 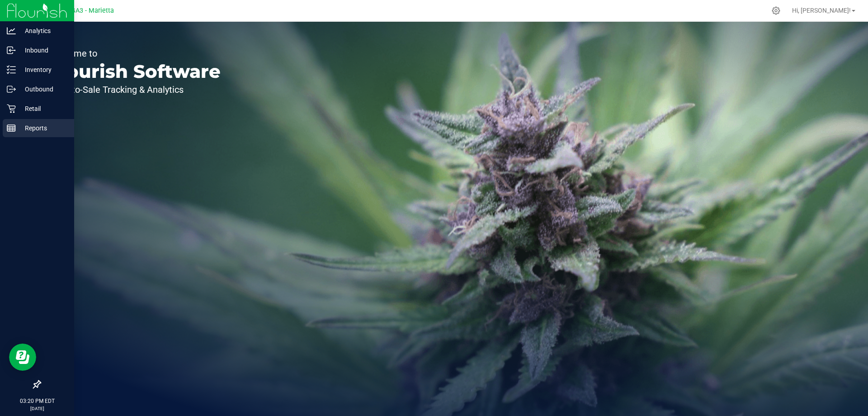 What do you see at coordinates (12, 50) in the screenshot?
I see `inline-svg: Inbound` at bounding box center [12, 50].